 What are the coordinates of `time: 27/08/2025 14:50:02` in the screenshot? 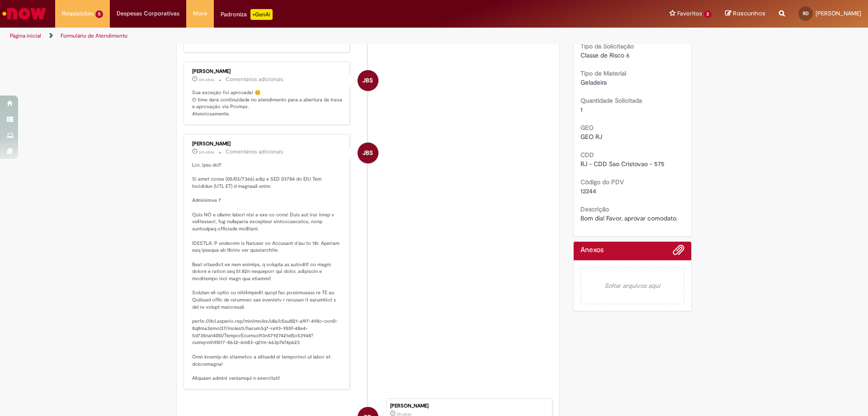 It's located at (206, 152).